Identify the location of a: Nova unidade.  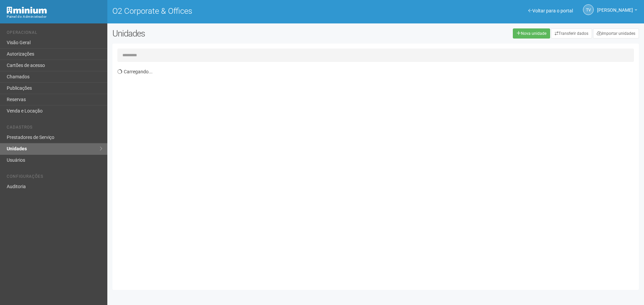
(531, 34).